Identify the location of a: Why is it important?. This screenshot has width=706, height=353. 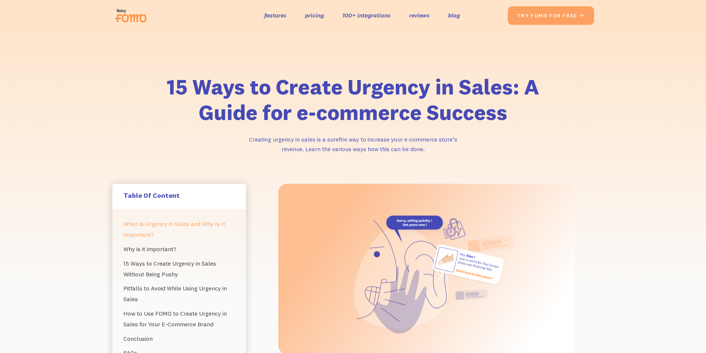
(179, 249).